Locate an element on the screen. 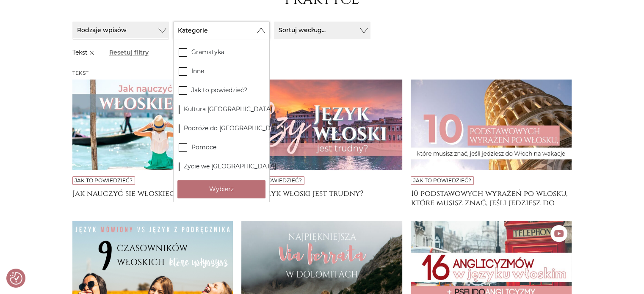 This screenshot has width=644, height=294. h4: Jak nauczyć się włoskiego? 5 metod is located at coordinates (153, 198).